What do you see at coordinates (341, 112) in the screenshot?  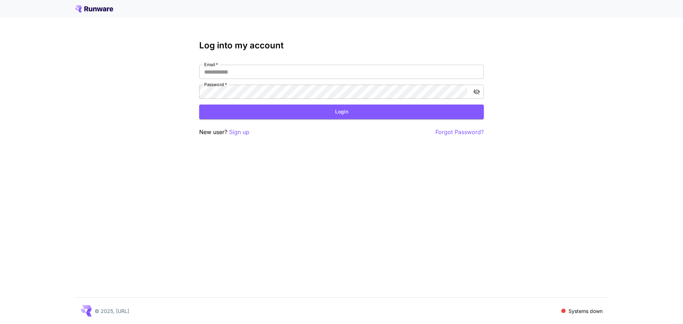 I see `button: Login` at bounding box center [341, 112].